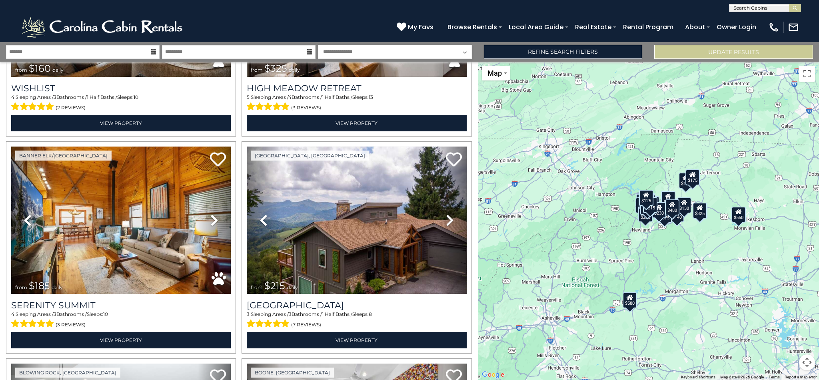  What do you see at coordinates (121, 88) in the screenshot?
I see `a: Wishlist` at bounding box center [121, 88].